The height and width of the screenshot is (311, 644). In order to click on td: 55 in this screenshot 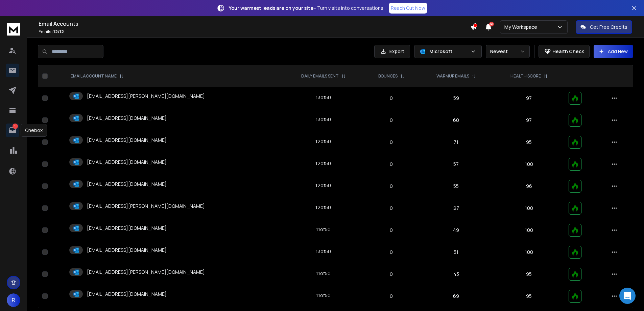, I will do `click(456, 186)`.